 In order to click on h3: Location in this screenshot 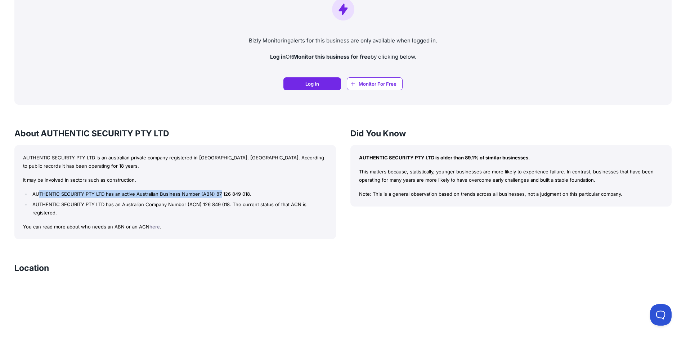, I will do `click(32, 268)`.